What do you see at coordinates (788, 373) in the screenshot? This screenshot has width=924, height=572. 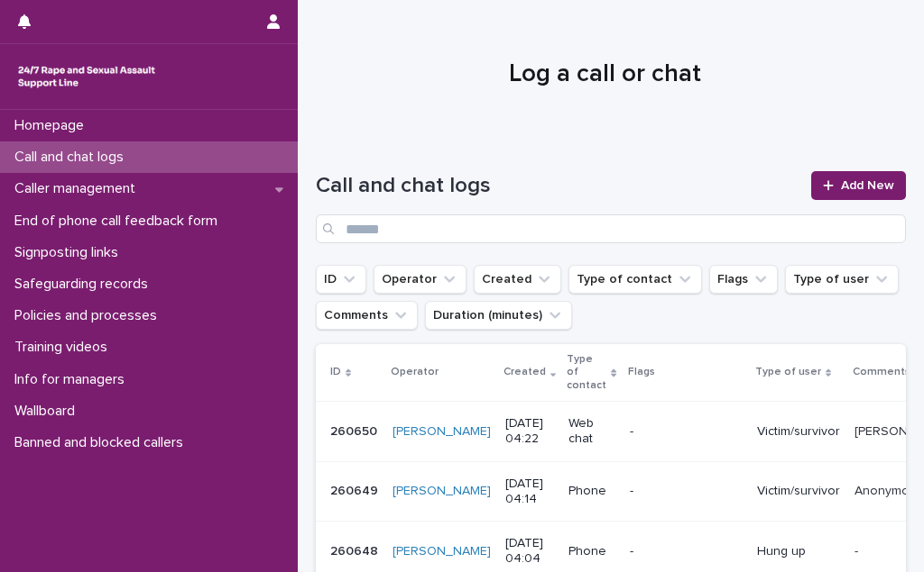 I see `p: Type of user` at bounding box center [788, 373].